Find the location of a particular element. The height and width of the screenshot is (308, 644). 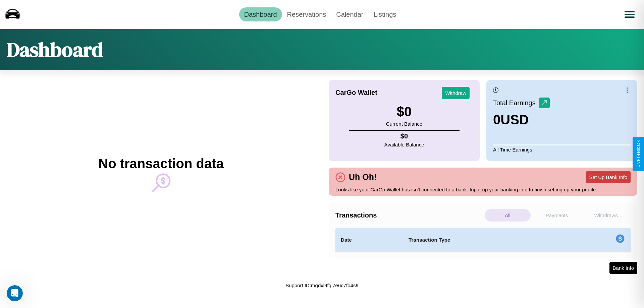

button: Open menu is located at coordinates (629, 14).